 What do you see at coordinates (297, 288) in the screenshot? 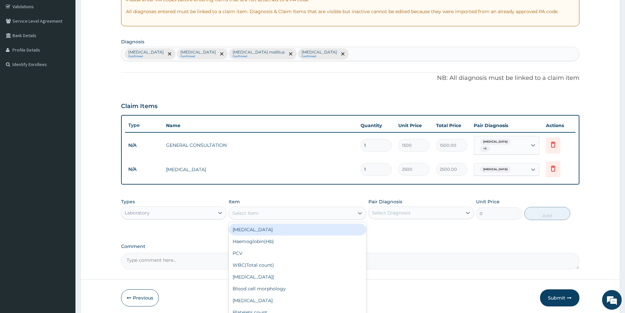
I see `div: Blood cell morphology` at bounding box center [297, 288].